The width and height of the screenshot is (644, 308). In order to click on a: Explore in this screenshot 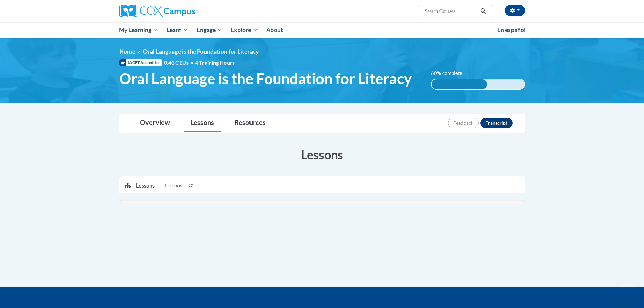, I will do `click(244, 30)`.